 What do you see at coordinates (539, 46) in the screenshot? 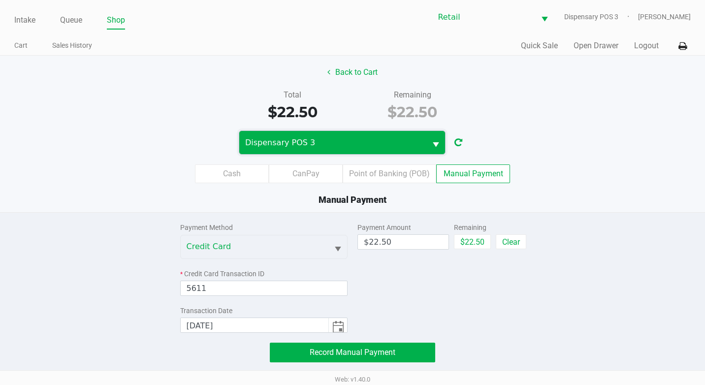
I see `button: Quick Sale` at bounding box center [539, 46].